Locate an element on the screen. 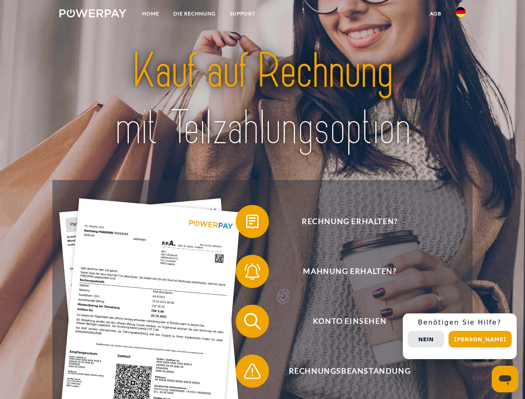  a: Home is located at coordinates (150, 14).